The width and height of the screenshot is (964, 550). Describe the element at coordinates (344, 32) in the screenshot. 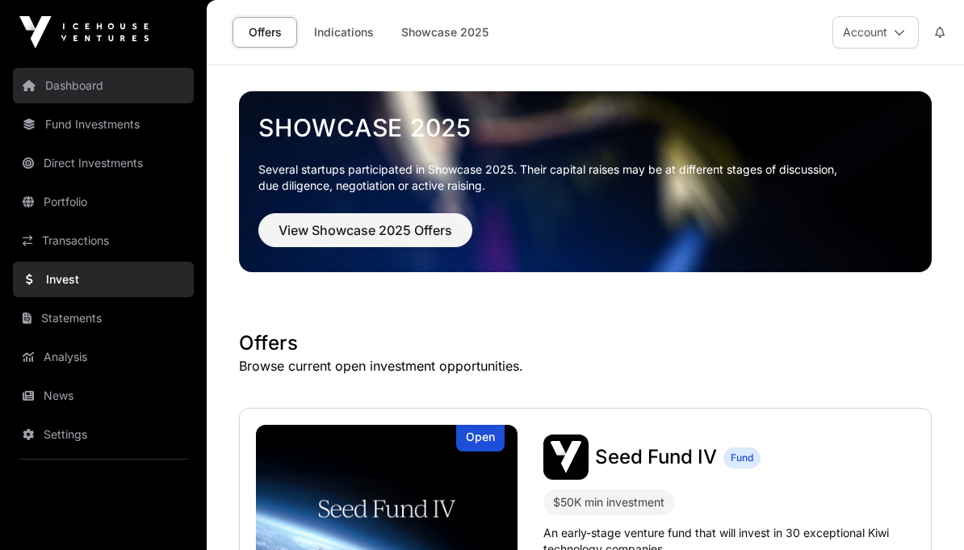

I see `a: Indications` at that location.